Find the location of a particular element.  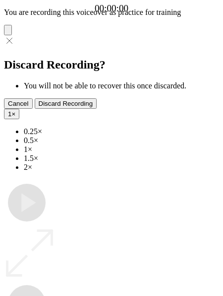

li: 1× is located at coordinates (122, 149).